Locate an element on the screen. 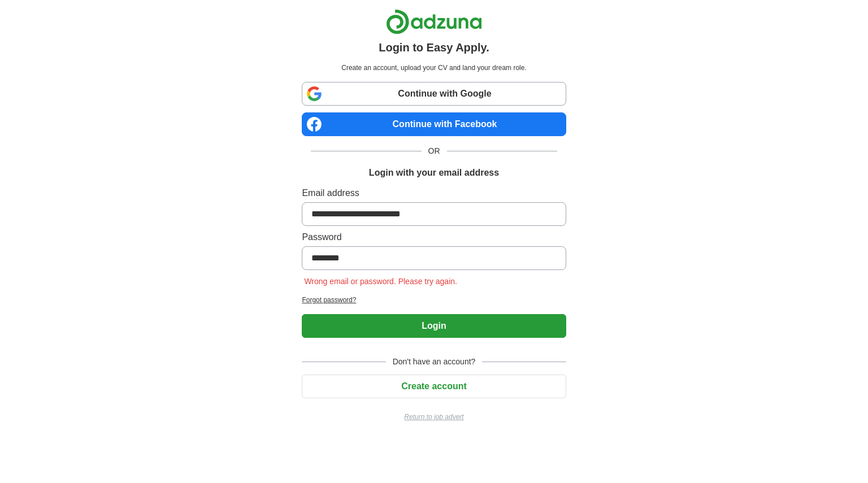 Image resolution: width=868 pixels, height=483 pixels. a: Forgot password? is located at coordinates (434, 300).